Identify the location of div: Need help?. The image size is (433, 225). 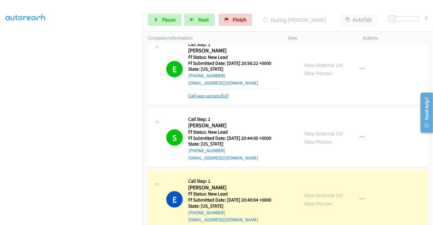
(11, 20).